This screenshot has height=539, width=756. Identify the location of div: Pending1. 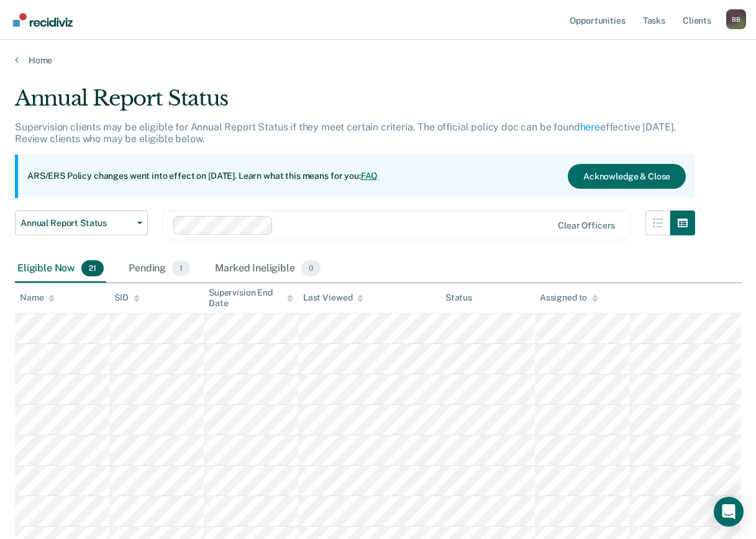
(159, 269).